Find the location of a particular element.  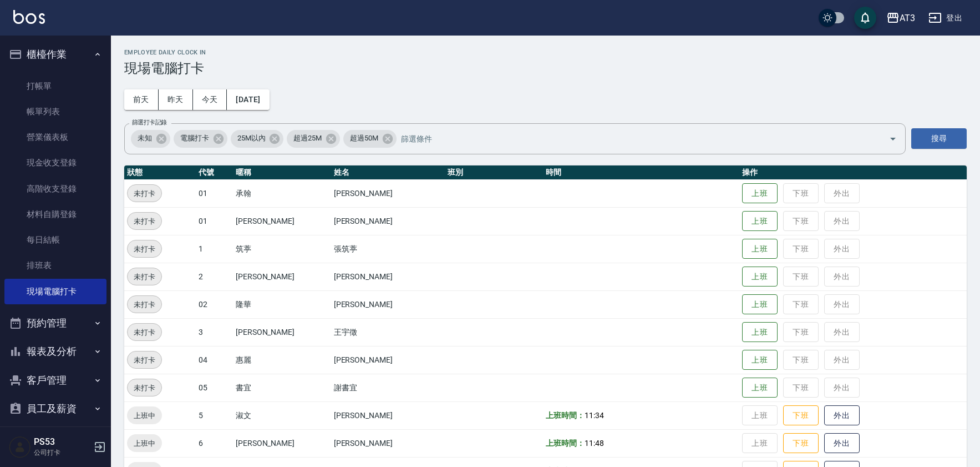

button: 前天 is located at coordinates (141, 99).